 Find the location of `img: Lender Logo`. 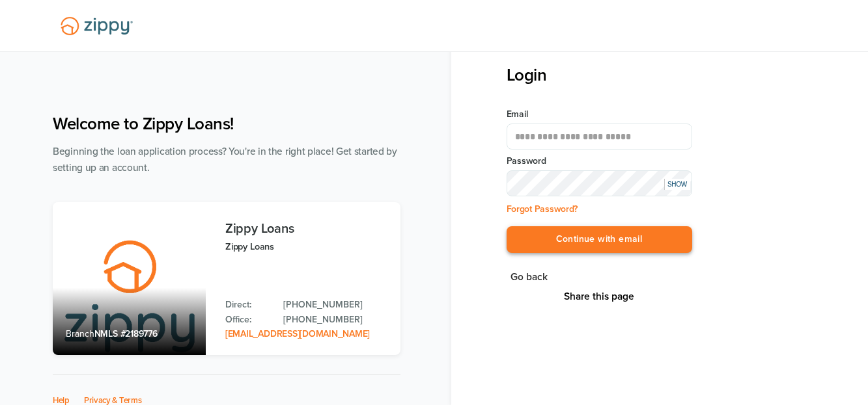

img: Lender Logo is located at coordinates (96, 26).